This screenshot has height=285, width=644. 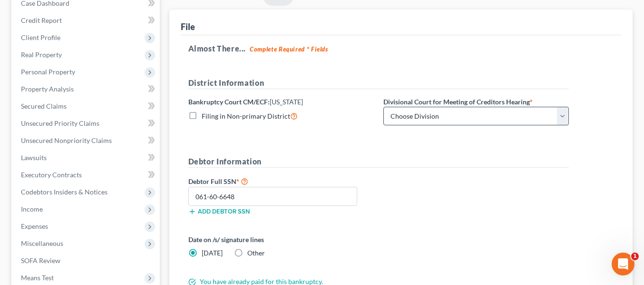 I want to click on a: Unsecured Nonpriority Claims, so click(x=86, y=140).